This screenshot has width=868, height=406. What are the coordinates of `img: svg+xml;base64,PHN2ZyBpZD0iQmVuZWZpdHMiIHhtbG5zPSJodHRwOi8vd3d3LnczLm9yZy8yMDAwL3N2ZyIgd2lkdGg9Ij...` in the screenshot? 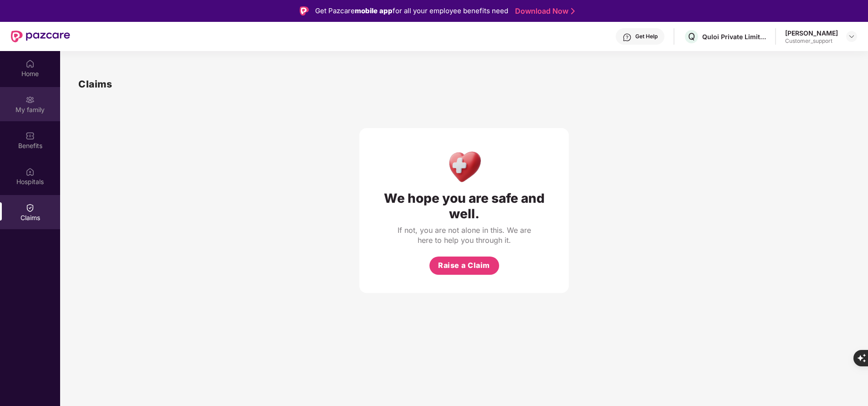 It's located at (30, 136).